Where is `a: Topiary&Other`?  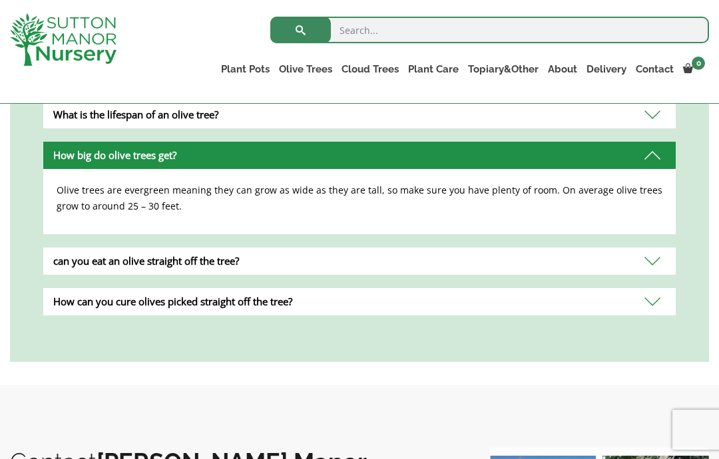 a: Topiary&Other is located at coordinates (503, 69).